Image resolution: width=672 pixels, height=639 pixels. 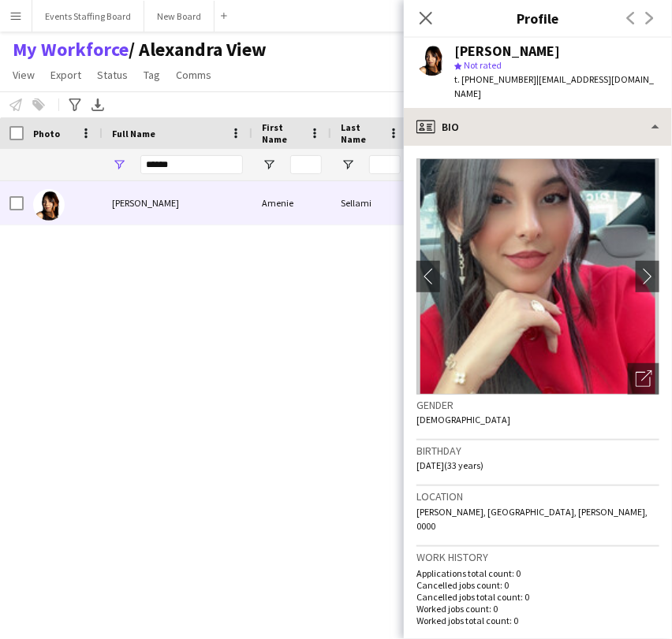 I want to click on input: First Name Filter Input, so click(x=306, y=165).